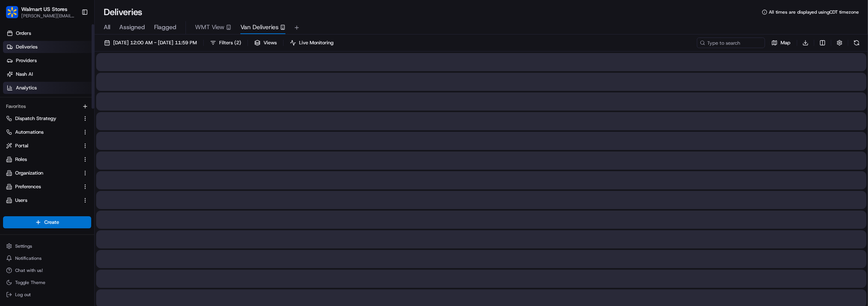 The width and height of the screenshot is (868, 306). Describe the element at coordinates (238, 43) in the screenshot. I see `span: ( 2 )` at that location.